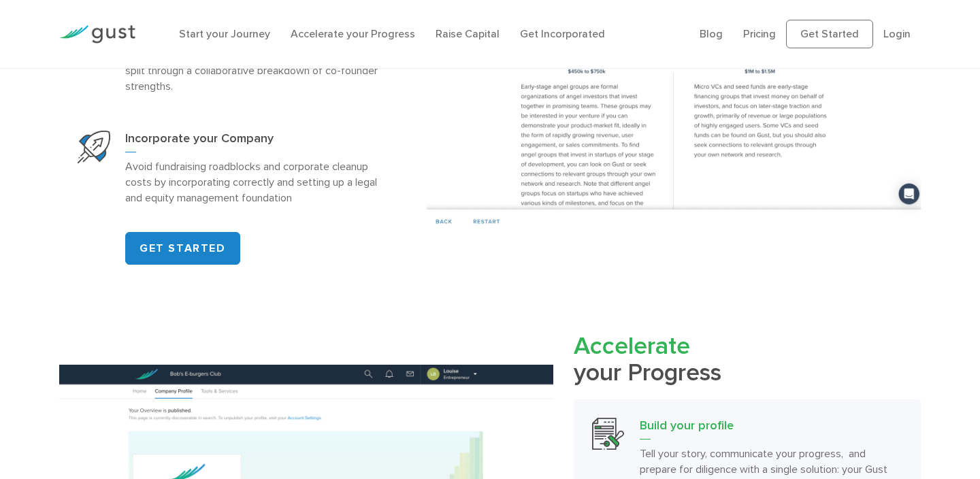 The width and height of the screenshot is (980, 479). I want to click on a: Pricing, so click(759, 33).